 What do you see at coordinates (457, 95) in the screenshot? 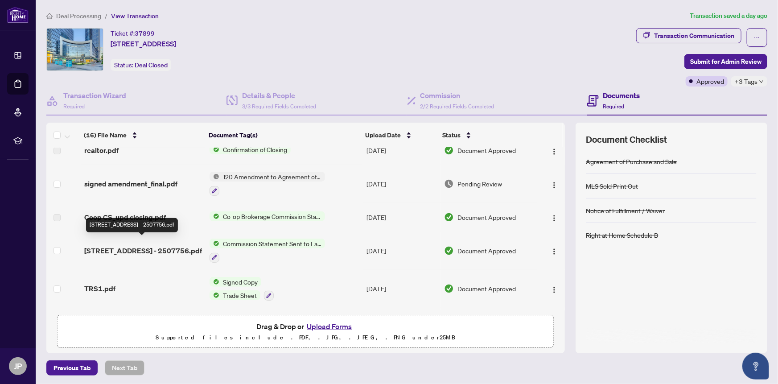
I see `h4: Commission` at bounding box center [457, 95].